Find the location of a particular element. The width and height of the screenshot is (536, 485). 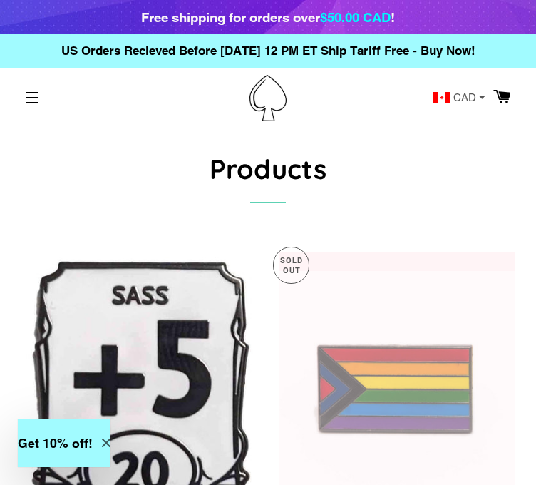

p: Sold Out is located at coordinates (291, 265).